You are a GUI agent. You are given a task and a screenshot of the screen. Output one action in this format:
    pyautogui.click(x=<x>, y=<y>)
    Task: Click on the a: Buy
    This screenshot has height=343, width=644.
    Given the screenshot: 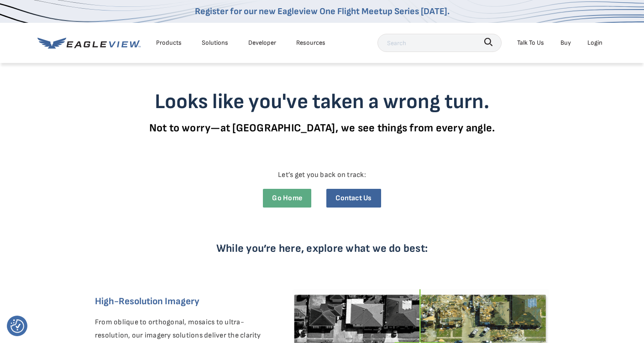 What is the action you would take?
    pyautogui.click(x=566, y=43)
    